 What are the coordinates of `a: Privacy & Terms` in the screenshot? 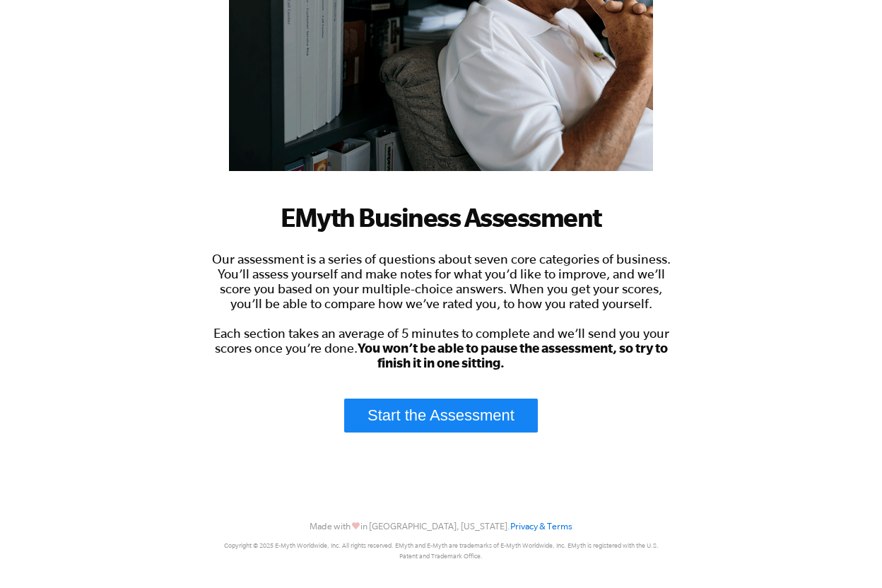 It's located at (541, 526).